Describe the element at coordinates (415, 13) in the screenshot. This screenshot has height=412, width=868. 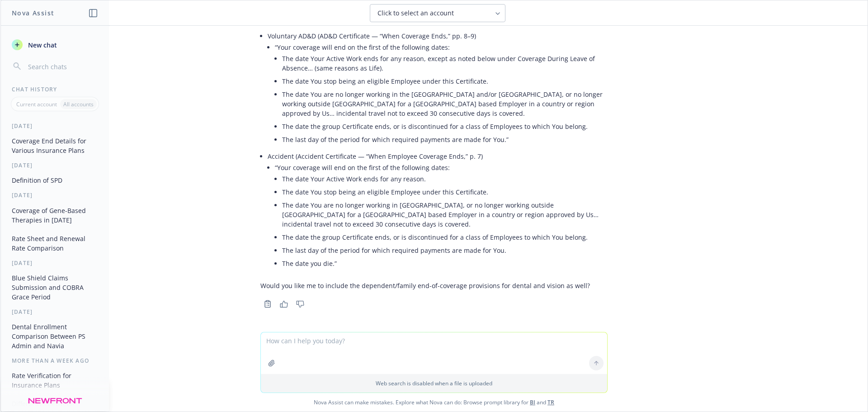
I see `span: Click to select an account` at that location.